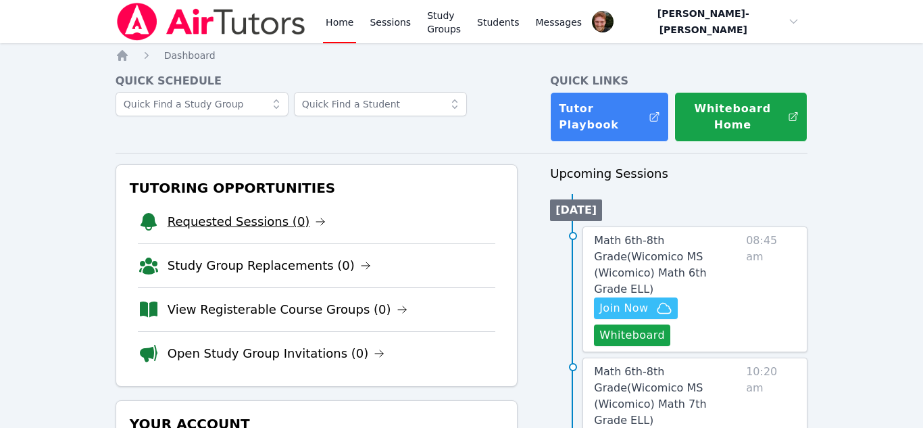 The image size is (923, 428). Describe the element at coordinates (679, 174) in the screenshot. I see `h3: Upcoming Sessions` at that location.